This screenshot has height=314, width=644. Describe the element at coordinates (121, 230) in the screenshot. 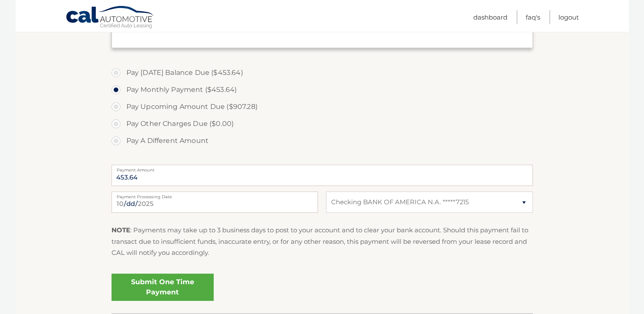

I see `strong: NOTE` at that location.